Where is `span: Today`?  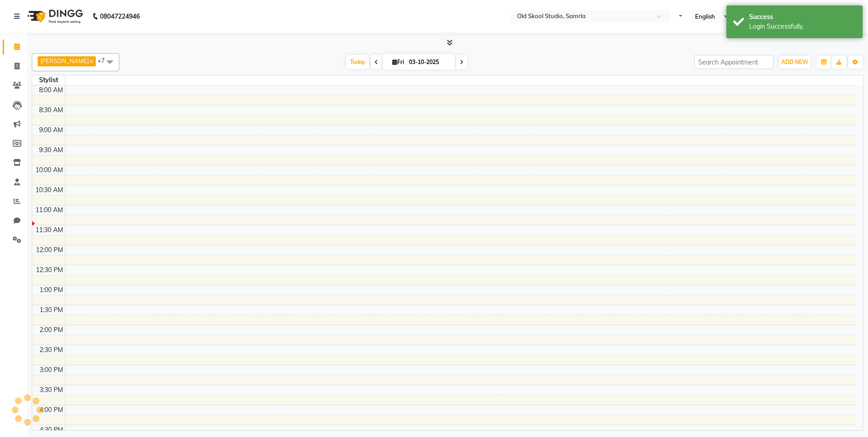 span: Today is located at coordinates (358, 62).